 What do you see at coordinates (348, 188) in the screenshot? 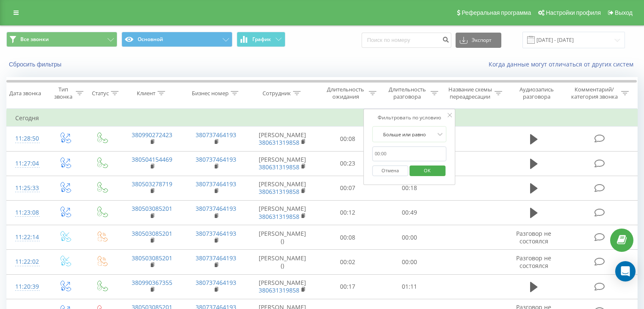
I see `td: 00:07` at bounding box center [348, 188].